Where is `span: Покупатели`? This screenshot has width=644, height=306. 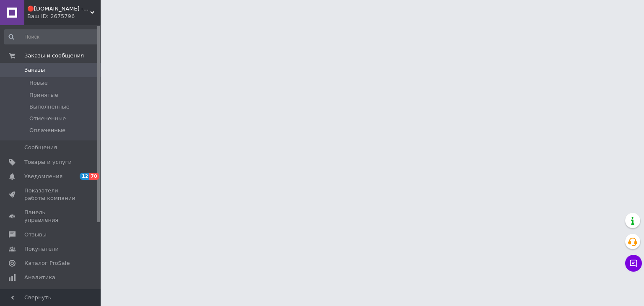 span: Покупатели is located at coordinates (42, 249).